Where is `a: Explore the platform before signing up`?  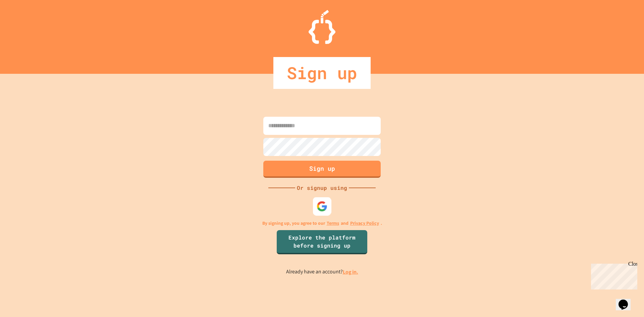 a: Explore the platform before signing up is located at coordinates (322, 242).